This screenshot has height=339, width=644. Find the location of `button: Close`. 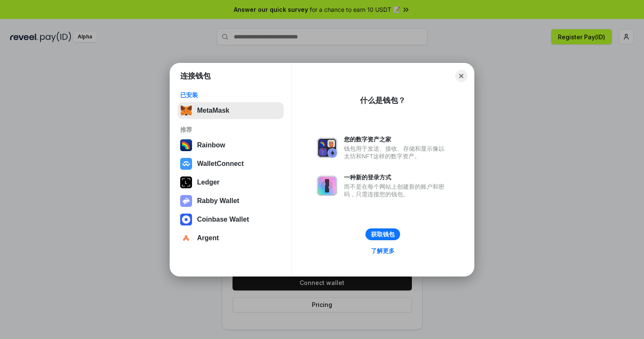

button: Close is located at coordinates (461, 76).